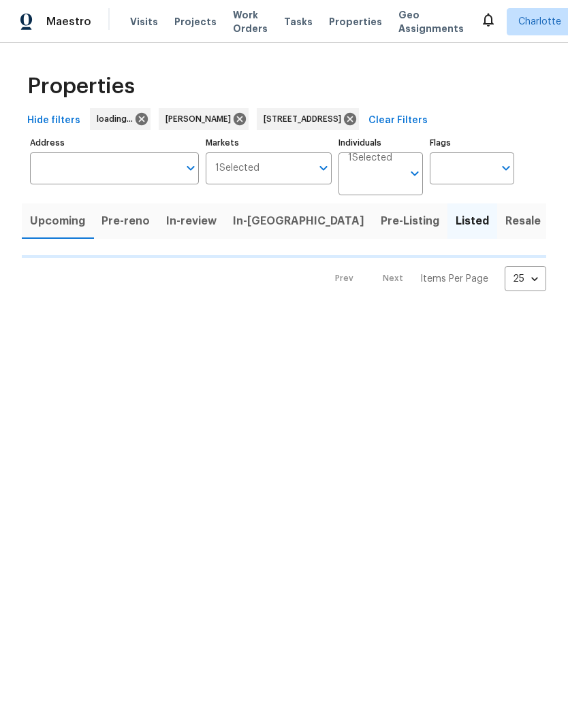 The height and width of the screenshot is (728, 568). I want to click on nav: Pagination Navigation, so click(434, 278).